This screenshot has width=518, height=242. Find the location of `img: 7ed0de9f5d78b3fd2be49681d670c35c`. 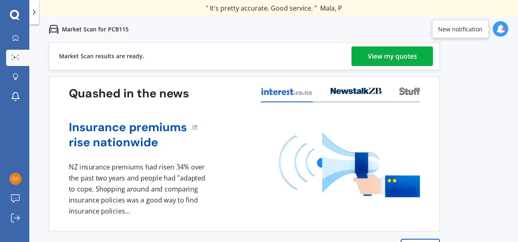

img: 7ed0de9f5d78b3fd2be49681d670c35c is located at coordinates (15, 179).